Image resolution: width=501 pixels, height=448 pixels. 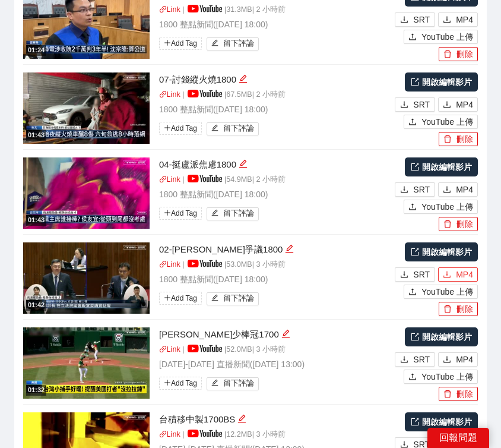 What do you see at coordinates (275, 419) in the screenshot?
I see `div: 台積移中製1700BS` at bounding box center [275, 419].